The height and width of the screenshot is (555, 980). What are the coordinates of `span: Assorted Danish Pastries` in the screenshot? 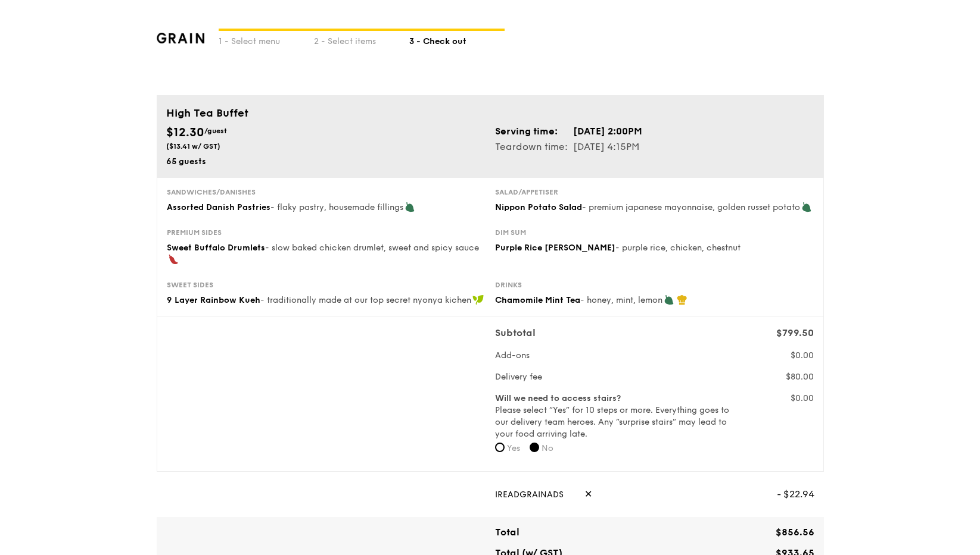 It's located at (219, 207).